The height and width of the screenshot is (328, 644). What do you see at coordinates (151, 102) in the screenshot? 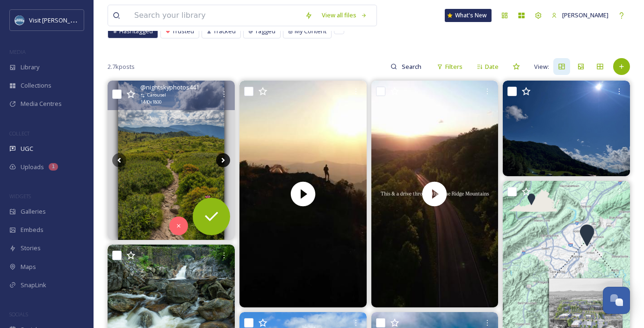
I see `span: 1440 x 1800` at bounding box center [151, 102].